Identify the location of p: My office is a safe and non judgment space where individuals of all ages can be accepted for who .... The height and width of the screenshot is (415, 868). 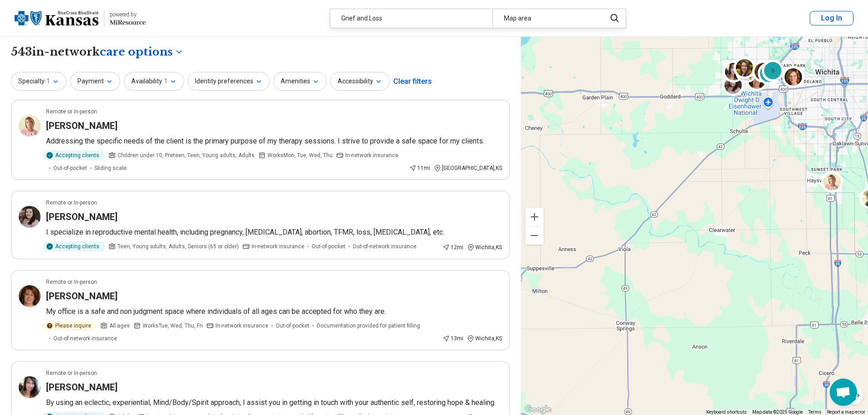
(274, 312).